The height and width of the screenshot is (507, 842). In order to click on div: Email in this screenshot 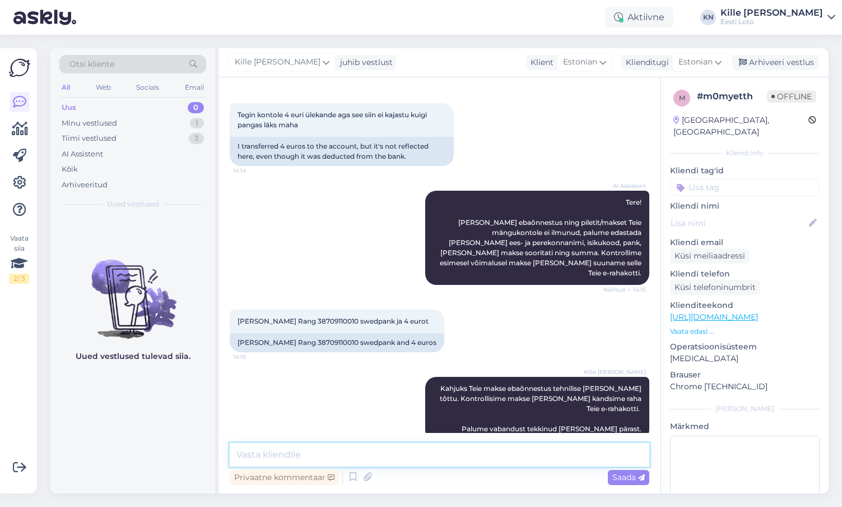, I will do `click(194, 87)`.